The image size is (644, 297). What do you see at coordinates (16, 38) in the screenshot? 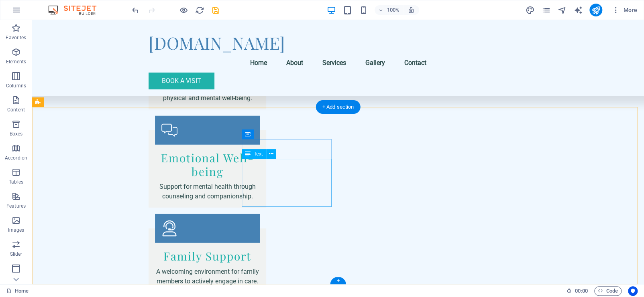
I see `p: Favorites` at bounding box center [16, 38].